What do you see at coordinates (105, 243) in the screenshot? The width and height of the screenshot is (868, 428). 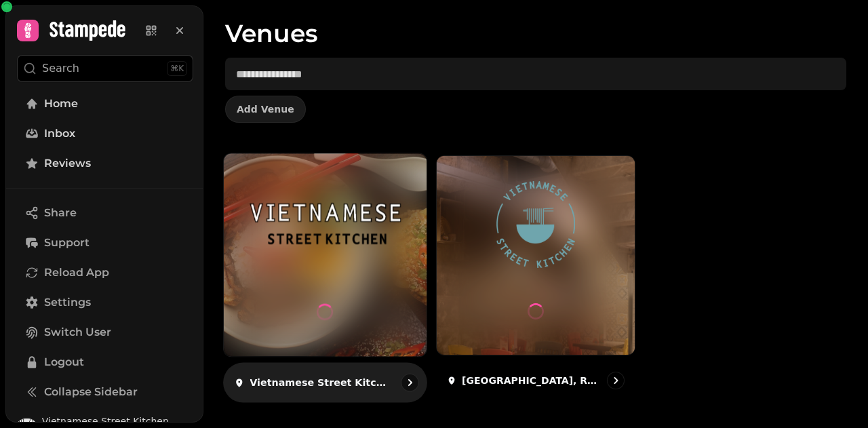 I see `button: Support` at bounding box center [105, 243].